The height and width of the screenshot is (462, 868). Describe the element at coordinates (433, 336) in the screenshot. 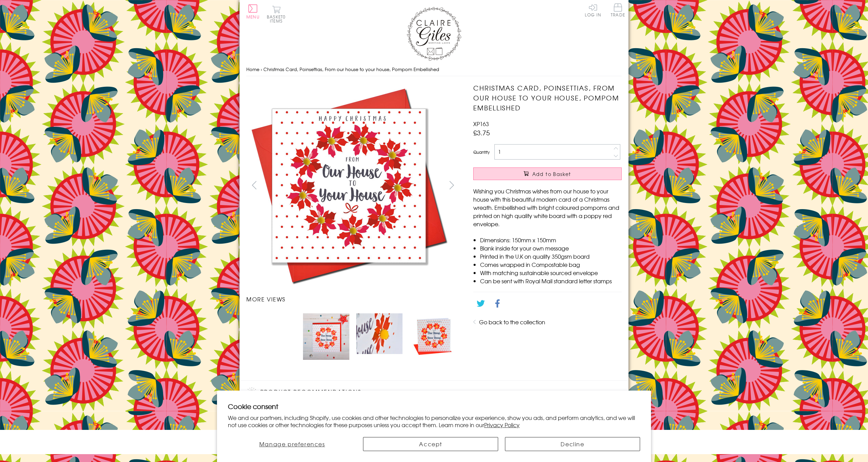

I see `li: Carousel Page 4` at that location.